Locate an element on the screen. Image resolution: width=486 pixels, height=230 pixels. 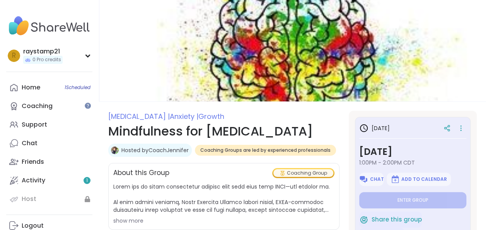
a: Coaching is located at coordinates (49, 106).